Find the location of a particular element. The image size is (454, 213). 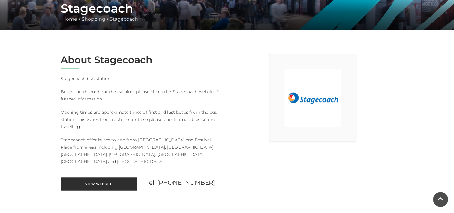

a: View Website is located at coordinates (99, 183).